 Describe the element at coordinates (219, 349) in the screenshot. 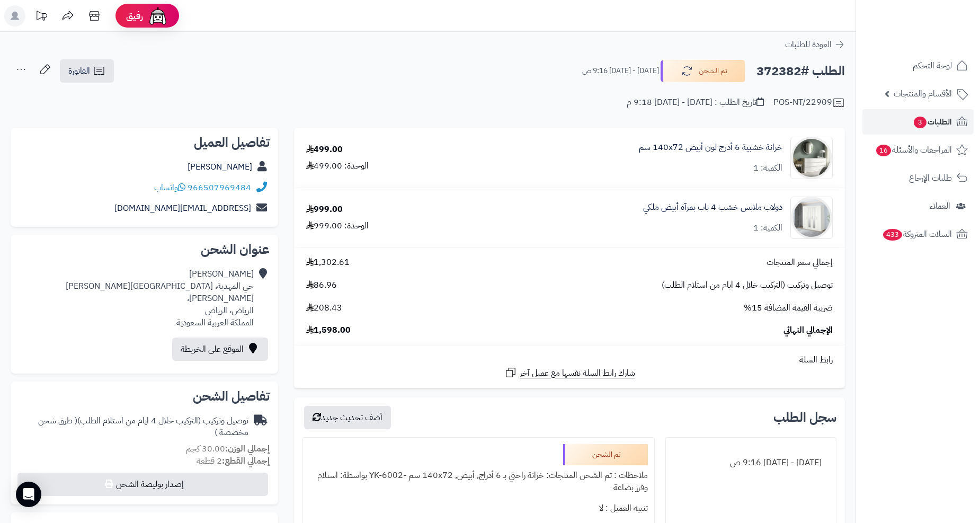

I see `a: الموقع على الخريطة` at that location.